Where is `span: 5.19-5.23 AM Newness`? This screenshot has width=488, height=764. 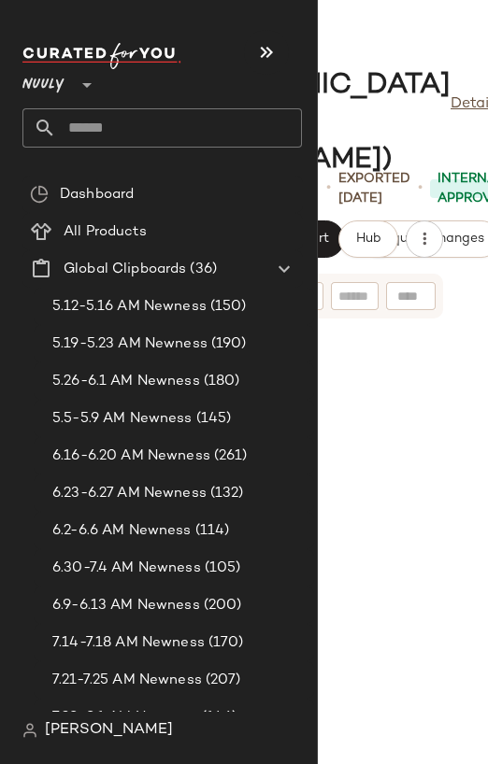 span: 5.19-5.23 AM Newness is located at coordinates (130, 344).